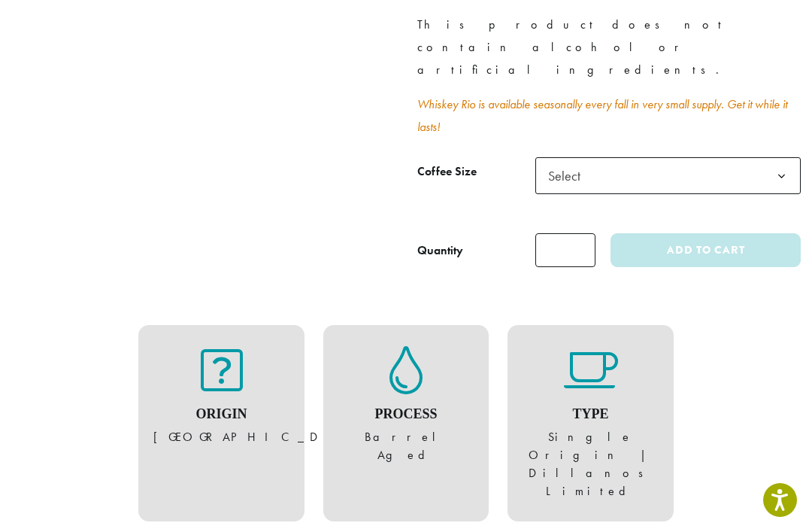  Describe the element at coordinates (609, 48) in the screenshot. I see `p: This product does not contain alcohol or artificial ingredients.` at that location.